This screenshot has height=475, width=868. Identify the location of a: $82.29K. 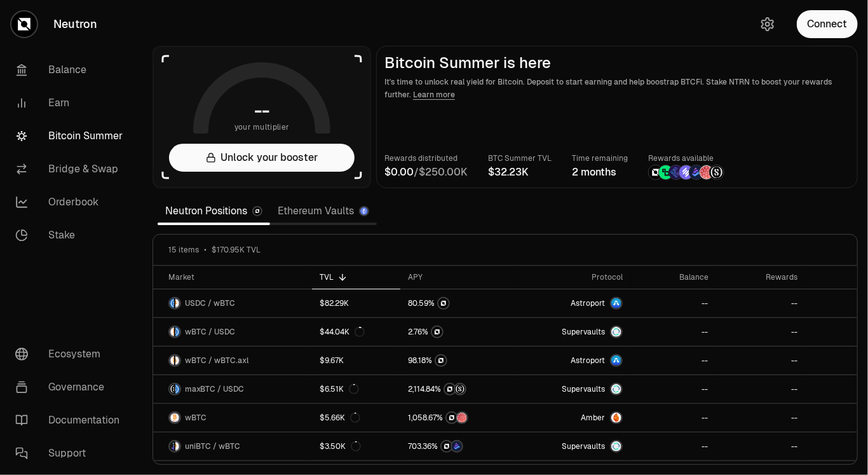
(356, 303).